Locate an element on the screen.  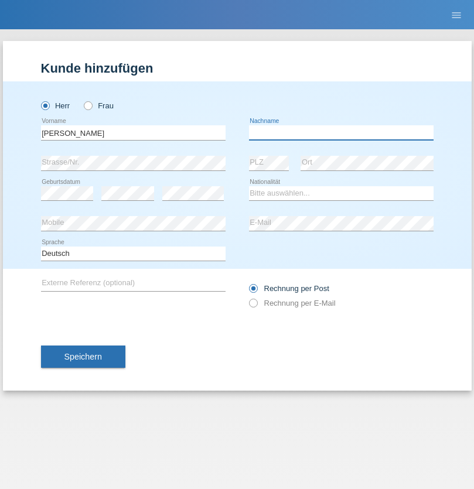
input: Rechnung per E-Mail is located at coordinates (252, 306).